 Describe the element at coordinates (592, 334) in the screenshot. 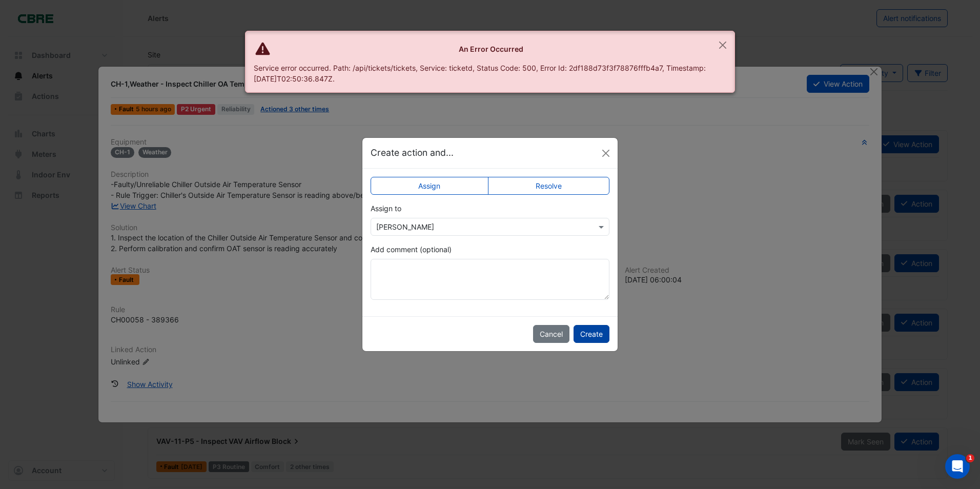

I see `button: Create` at that location.